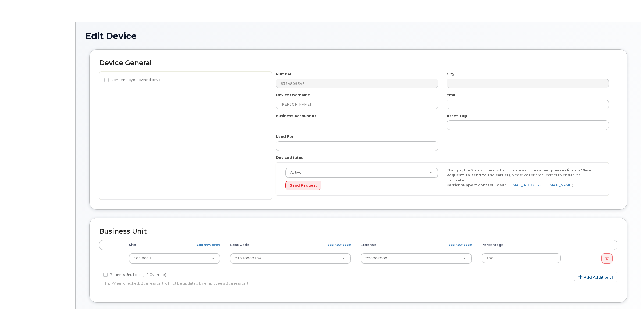 The image size is (644, 309). I want to click on label: Number, so click(284, 74).